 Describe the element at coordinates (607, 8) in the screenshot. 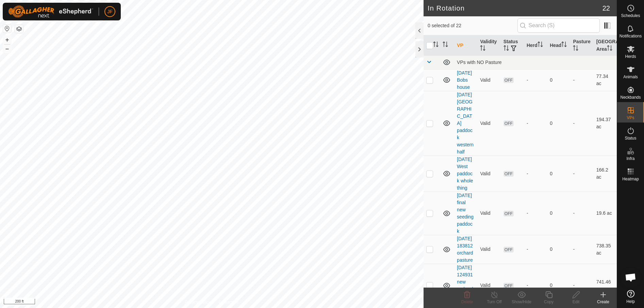

I see `span: 22` at that location.